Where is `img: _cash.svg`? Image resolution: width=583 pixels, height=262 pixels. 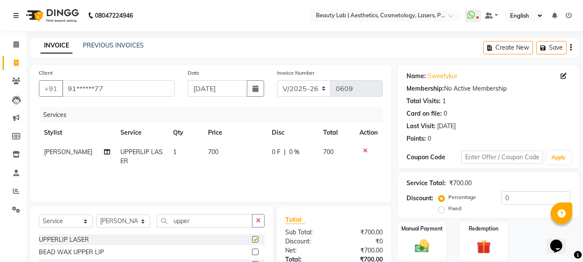
img: _cash.svg is located at coordinates (422, 246).